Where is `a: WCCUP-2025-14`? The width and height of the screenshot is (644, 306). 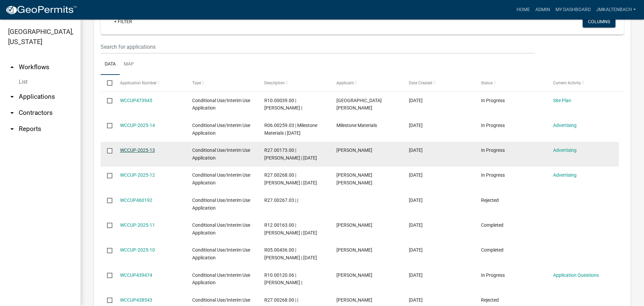 a: WCCUP-2025-14 is located at coordinates (138, 125).